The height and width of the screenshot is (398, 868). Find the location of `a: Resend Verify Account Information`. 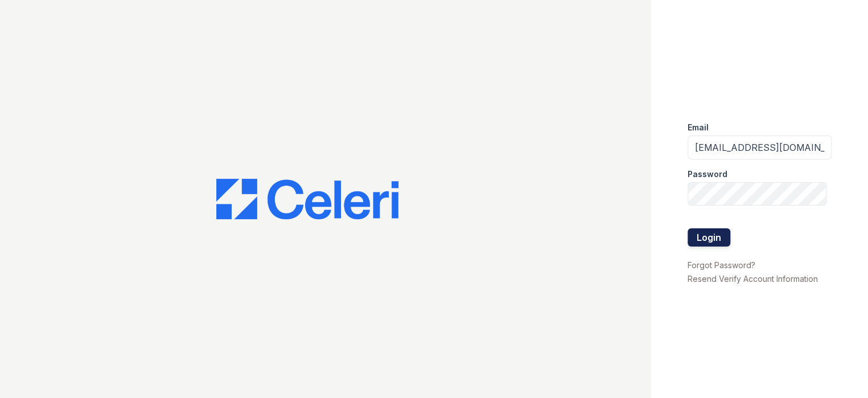

a: Resend Verify Account Information is located at coordinates (753, 279).